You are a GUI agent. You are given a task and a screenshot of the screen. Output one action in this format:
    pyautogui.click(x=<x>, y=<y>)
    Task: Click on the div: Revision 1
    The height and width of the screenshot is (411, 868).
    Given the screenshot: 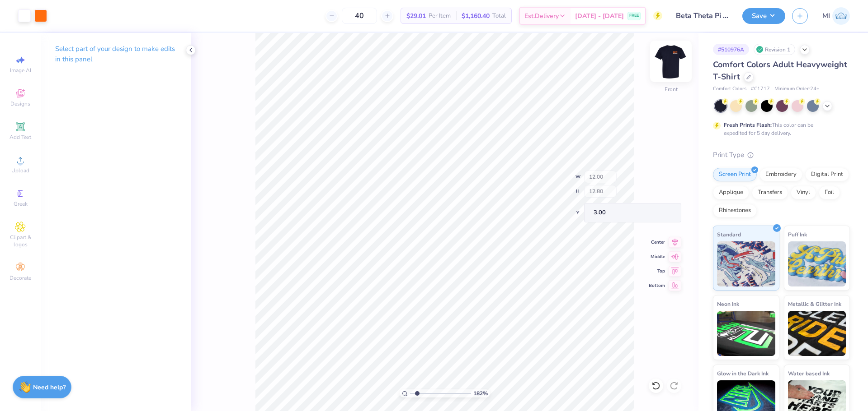 What is the action you would take?
    pyautogui.click(x=774, y=49)
    